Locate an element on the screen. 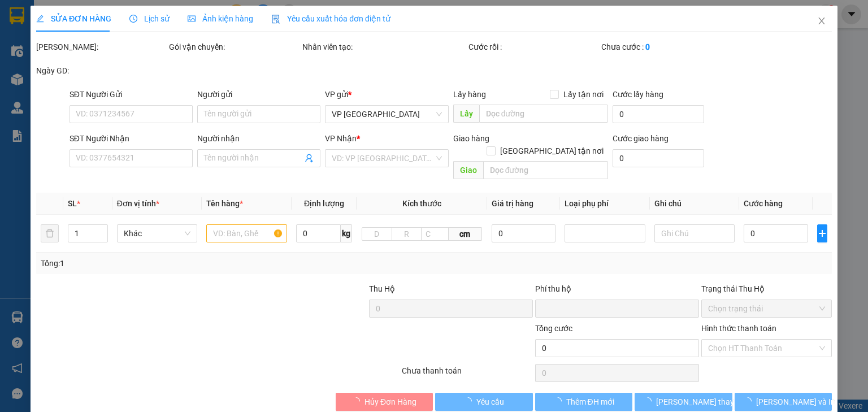 Image resolution: width=868 pixels, height=412 pixels. span: user-add is located at coordinates (309, 158).